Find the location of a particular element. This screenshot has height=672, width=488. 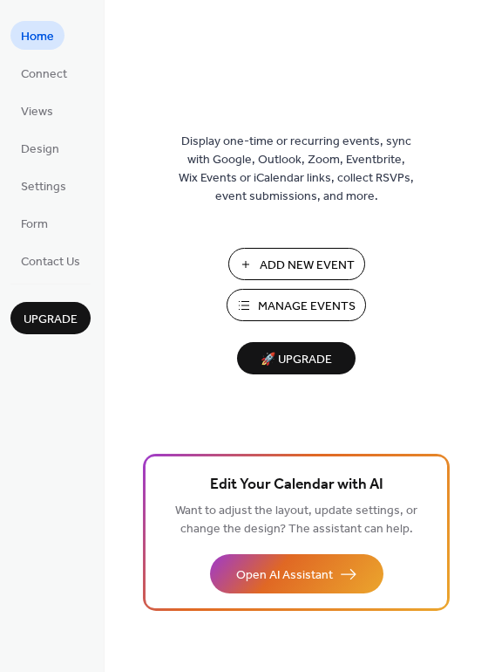

a: Views is located at coordinates (37, 110).